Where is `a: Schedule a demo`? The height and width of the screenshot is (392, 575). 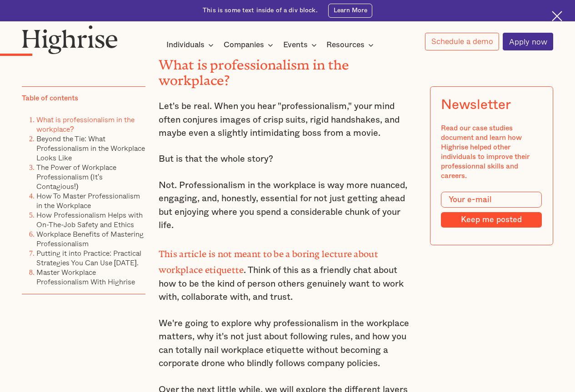 a: Schedule a demo is located at coordinates (462, 41).